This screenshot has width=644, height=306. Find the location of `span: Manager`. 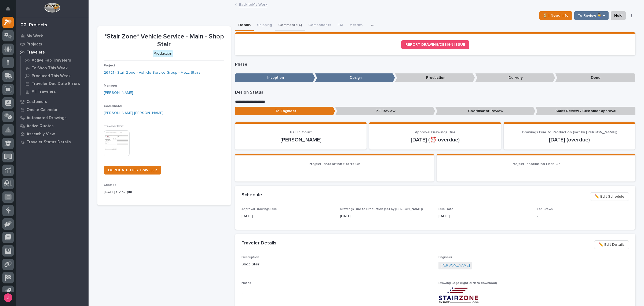

span: Manager is located at coordinates (111, 86).